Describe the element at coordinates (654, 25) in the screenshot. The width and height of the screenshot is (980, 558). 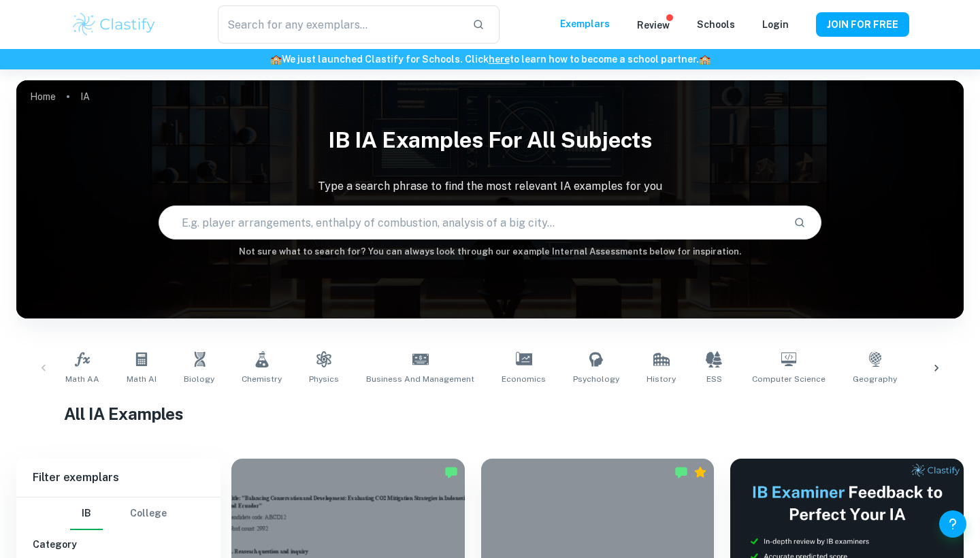
I see `p: Review` at that location.